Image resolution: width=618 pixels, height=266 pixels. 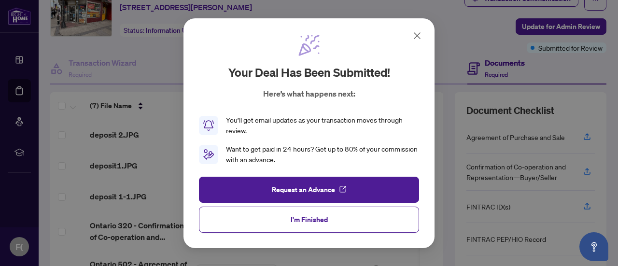 What do you see at coordinates (309, 94) in the screenshot?
I see `p: Here’s what happens next:` at bounding box center [309, 94].